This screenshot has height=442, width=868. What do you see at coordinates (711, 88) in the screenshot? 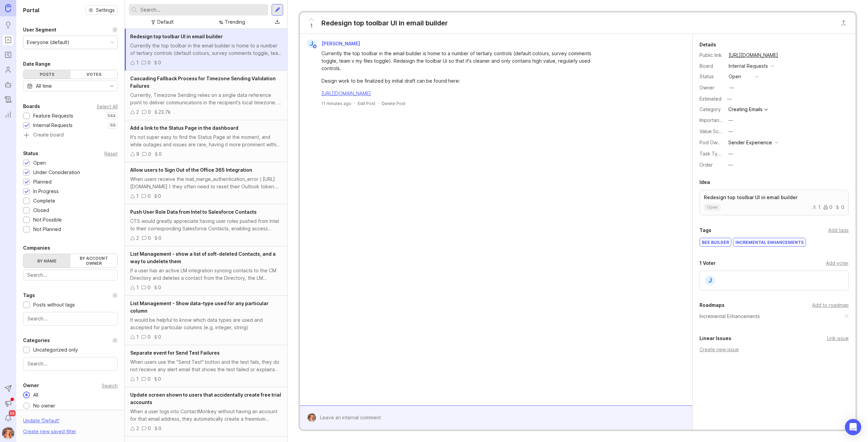
I see `div: Owner` at bounding box center [711, 88].